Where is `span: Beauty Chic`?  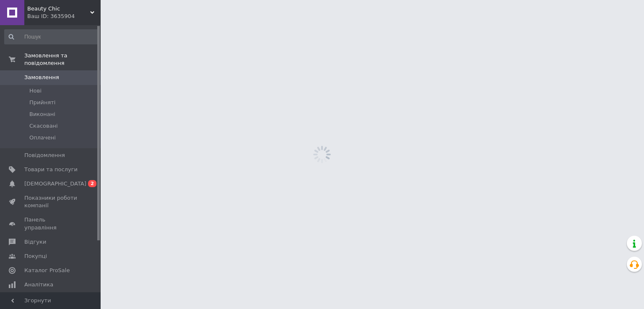 span: Beauty Chic is located at coordinates (59, 9).